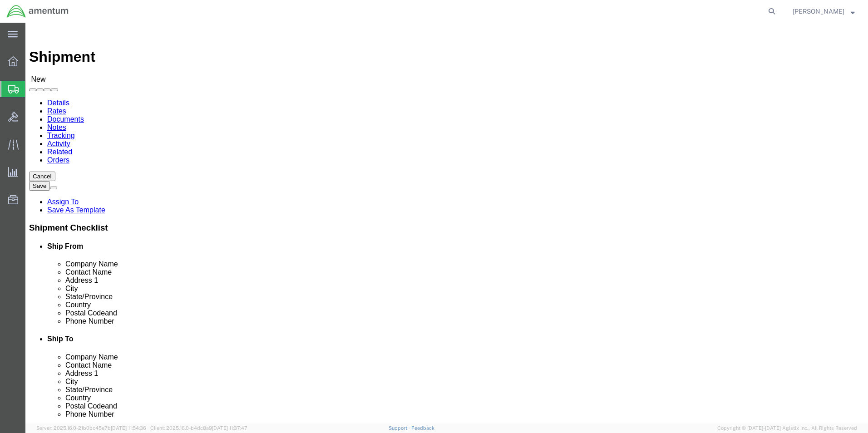  Describe the element at coordinates (818, 11) in the screenshot. I see `span: Joel Salinas` at that location.